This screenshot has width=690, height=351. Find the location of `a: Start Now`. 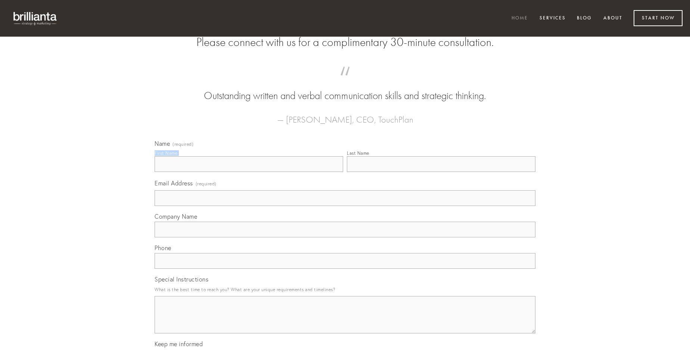

a: Start Now is located at coordinates (658, 18).